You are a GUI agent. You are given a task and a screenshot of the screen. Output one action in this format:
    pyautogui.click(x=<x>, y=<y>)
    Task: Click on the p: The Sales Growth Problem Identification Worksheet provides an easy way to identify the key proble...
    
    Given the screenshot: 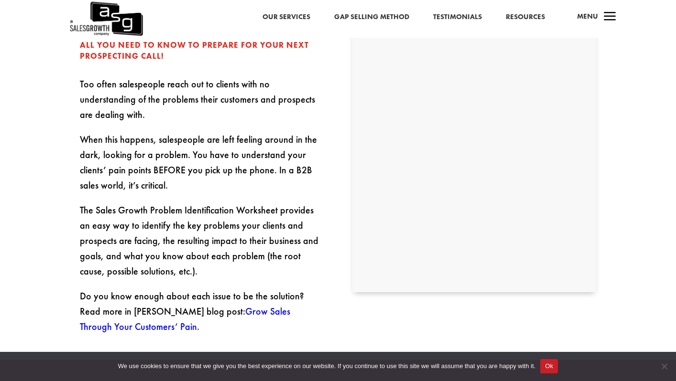 What is the action you would take?
    pyautogui.click(x=202, y=246)
    